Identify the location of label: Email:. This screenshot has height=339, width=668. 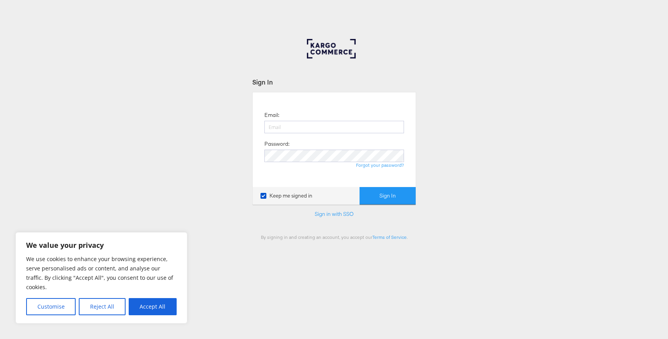
(272, 115).